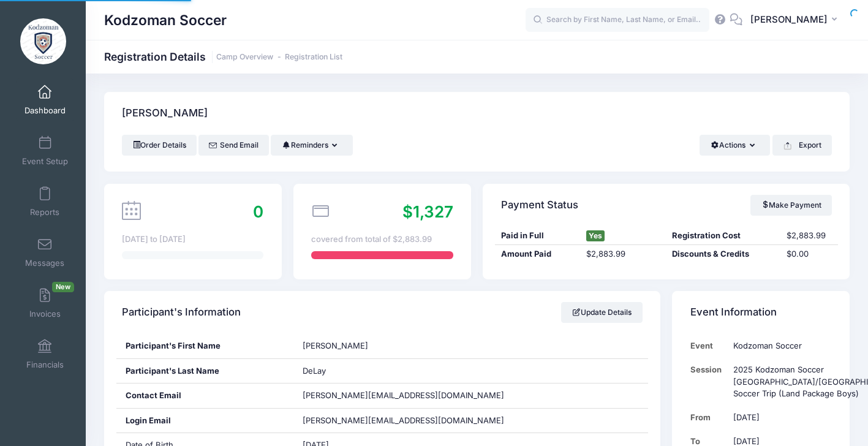 Image resolution: width=868 pixels, height=446 pixels. Describe the element at coordinates (45, 252) in the screenshot. I see `a: Messages` at that location.